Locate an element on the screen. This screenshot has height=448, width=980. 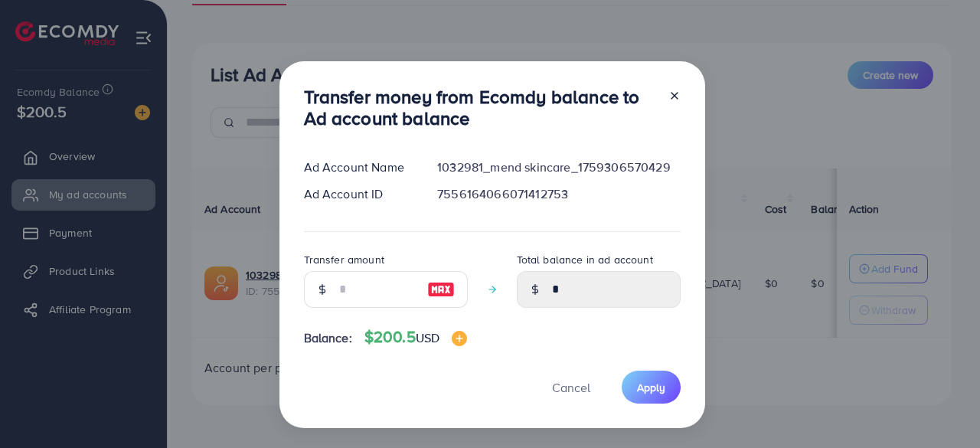
div: Ad Account Name is located at coordinates (358, 167).